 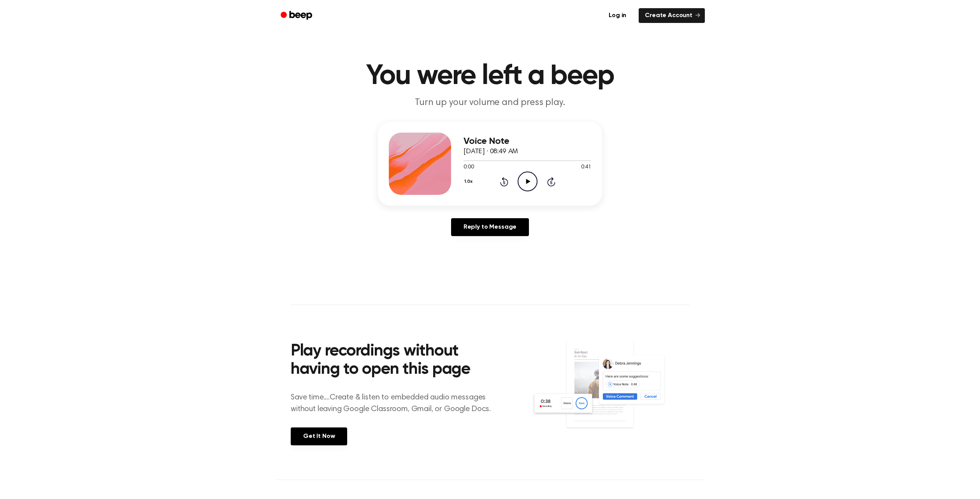 I want to click on a: Get It Now, so click(x=319, y=436).